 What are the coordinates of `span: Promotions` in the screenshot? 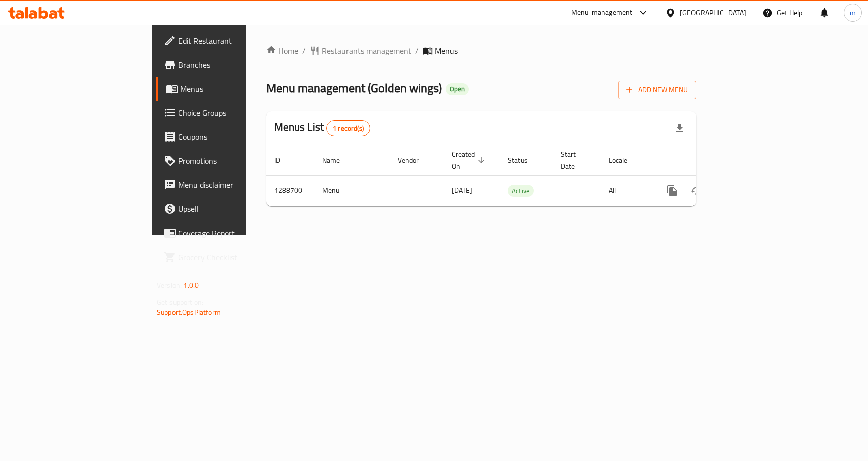 It's located at (233, 161).